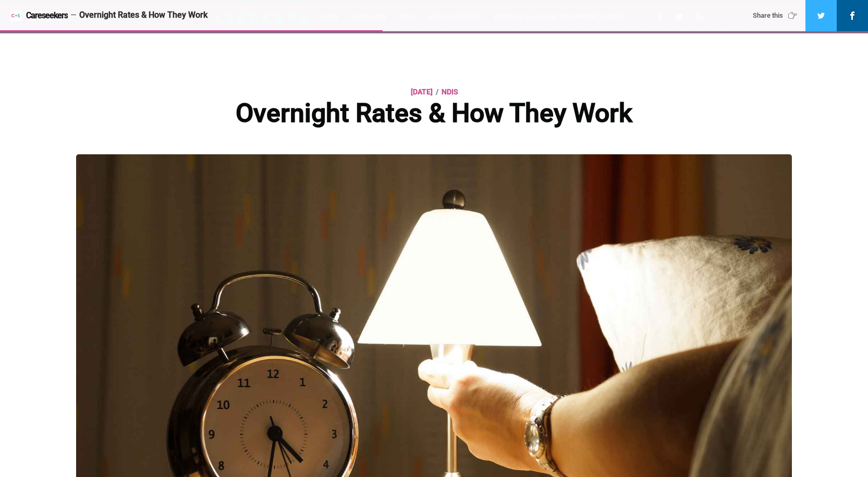 The height and width of the screenshot is (477, 868). Describe the element at coordinates (434, 113) in the screenshot. I see `h1: Overnight Rates & How They Work` at that location.